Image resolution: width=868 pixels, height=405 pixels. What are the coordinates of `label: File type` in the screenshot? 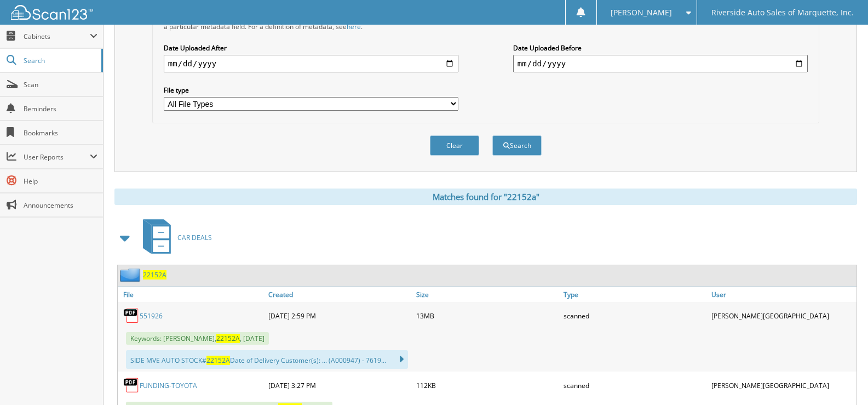 It's located at (311, 90).